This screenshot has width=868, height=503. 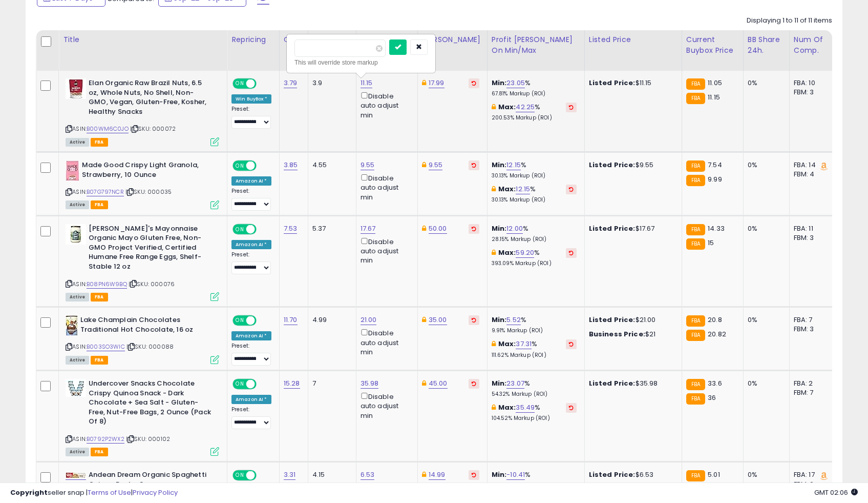 I want to click on b: Listed Price:, so click(x=612, y=319).